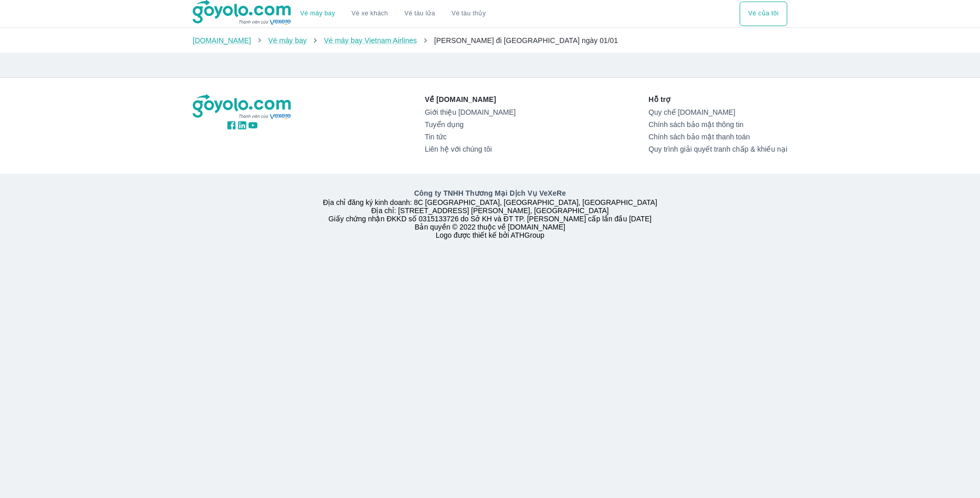  Describe the element at coordinates (718, 149) in the screenshot. I see `a: Quy trình giải quyết tranh chấp & khiếu nại` at that location.